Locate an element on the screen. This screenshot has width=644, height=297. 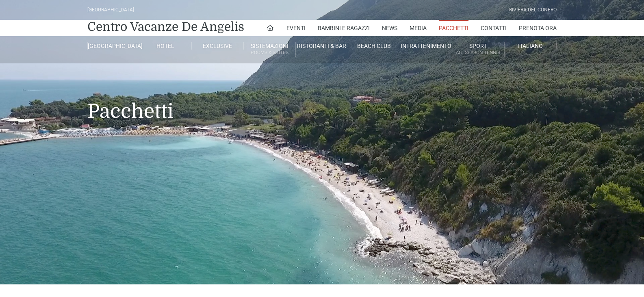
small: All Season Tennis is located at coordinates (478, 52).